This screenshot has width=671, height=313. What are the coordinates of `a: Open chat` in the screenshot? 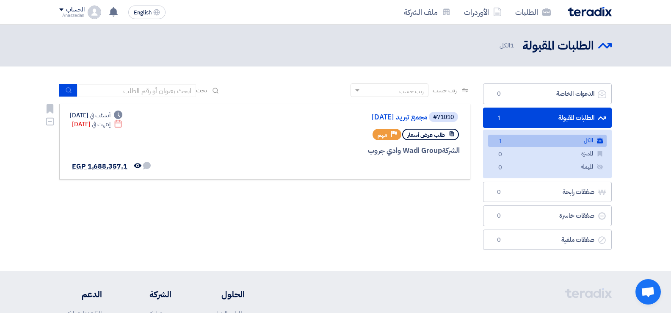 It's located at (648, 291).